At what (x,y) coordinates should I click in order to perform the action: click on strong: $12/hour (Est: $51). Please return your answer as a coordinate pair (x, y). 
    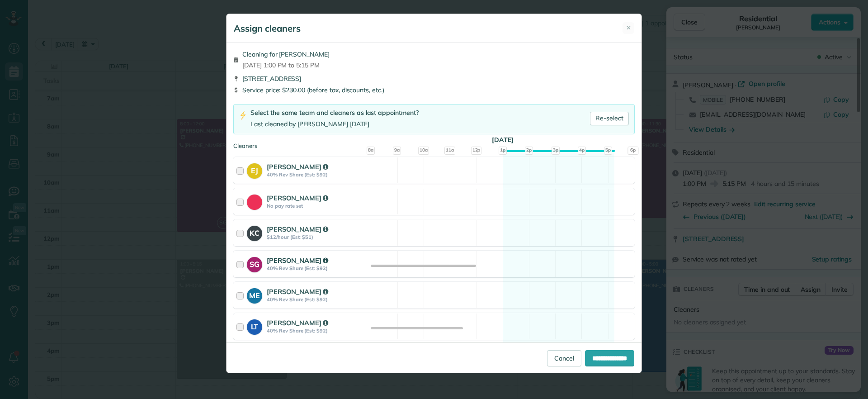
    Looking at the image, I should click on (317, 237).